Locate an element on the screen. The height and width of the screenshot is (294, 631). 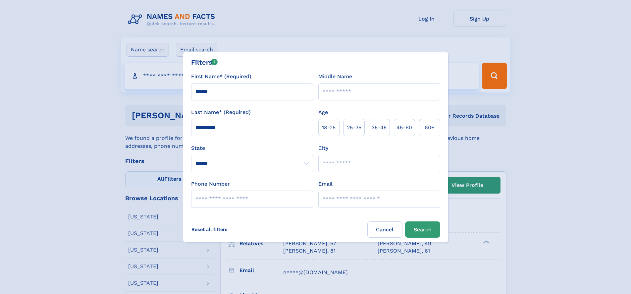
label: State is located at coordinates (252, 148).